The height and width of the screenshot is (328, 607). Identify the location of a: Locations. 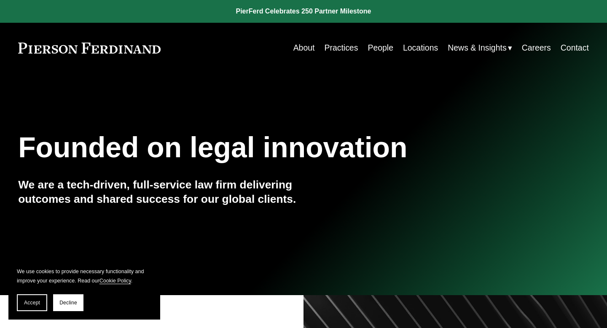
(420, 48).